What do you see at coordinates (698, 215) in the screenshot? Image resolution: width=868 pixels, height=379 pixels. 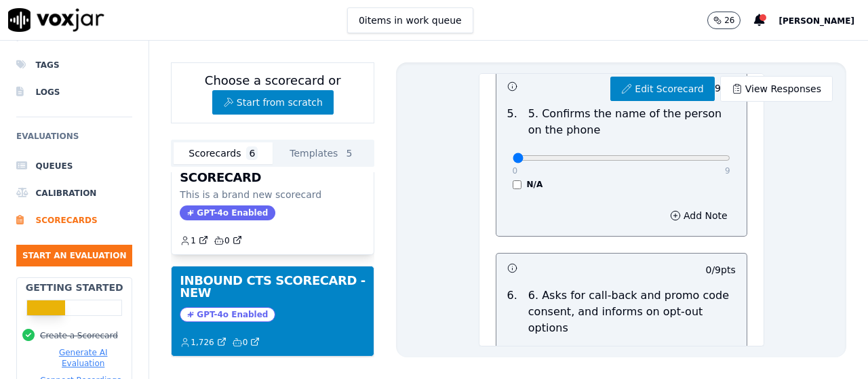 I see `button: Add Note` at bounding box center [698, 215].